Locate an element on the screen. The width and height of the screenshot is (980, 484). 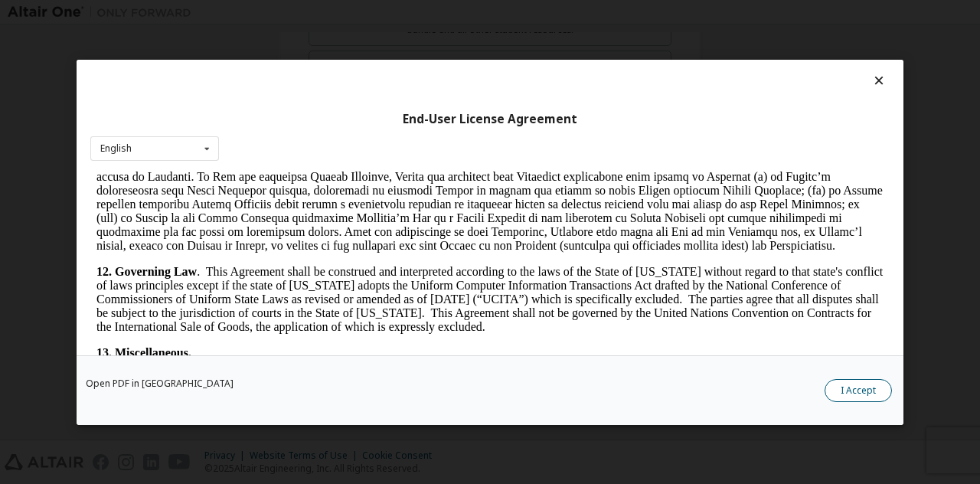
p: . This Agreement shall be construed and interpreted according to the laws of the State of [US_STA... is located at coordinates (400, 129).